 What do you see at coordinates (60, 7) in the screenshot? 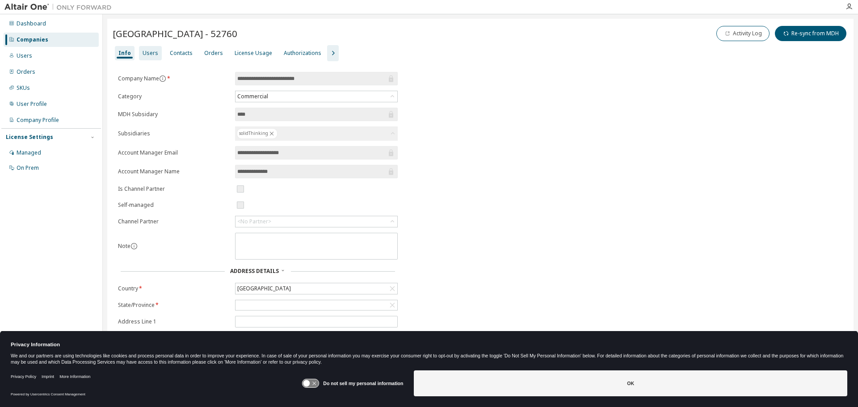
I see `img: Altair One` at bounding box center [60, 7].